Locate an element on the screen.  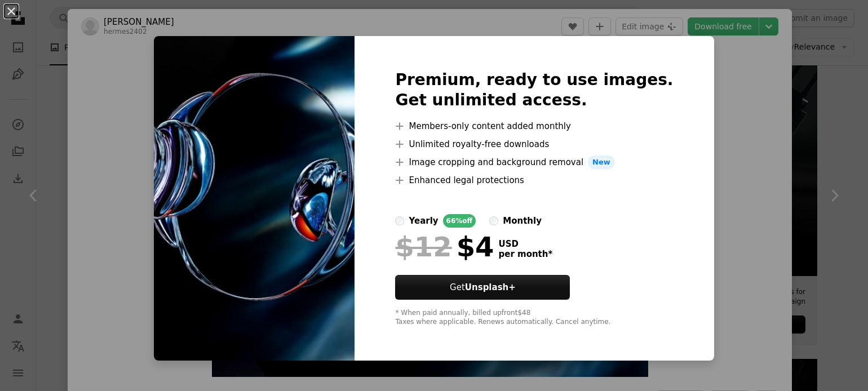
li: Members-only content added monthly is located at coordinates (534, 126).